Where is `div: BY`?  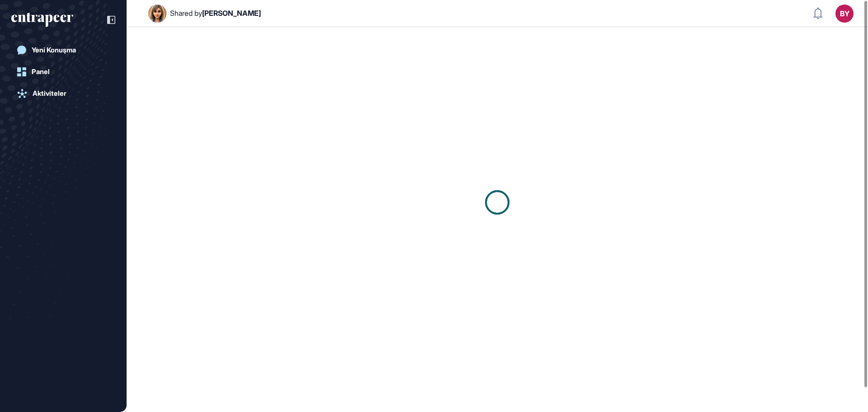
div: BY is located at coordinates (845, 14).